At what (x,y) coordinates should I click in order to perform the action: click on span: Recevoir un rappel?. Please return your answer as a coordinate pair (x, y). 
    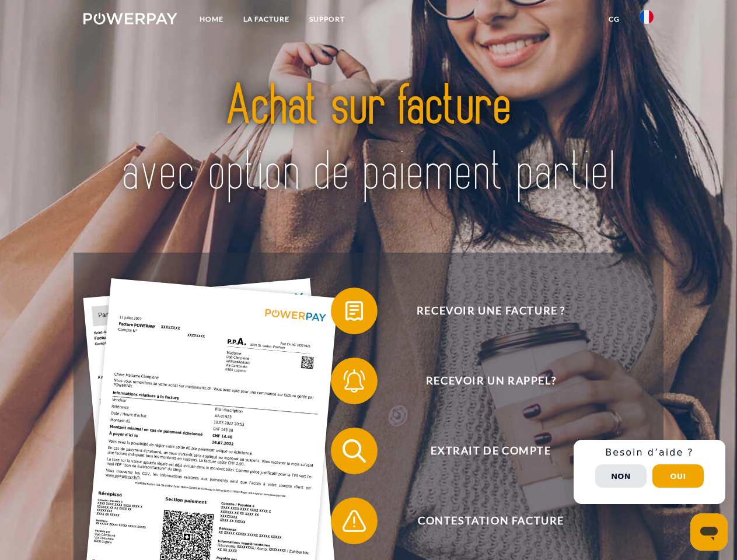
    Looking at the image, I should click on (491, 381).